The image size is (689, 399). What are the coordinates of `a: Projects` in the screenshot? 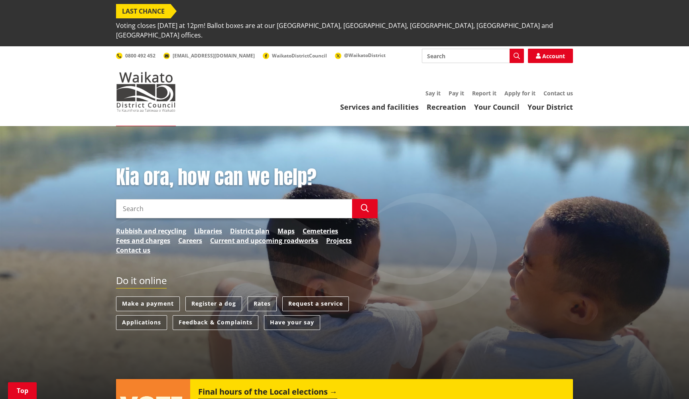 It's located at (339, 240).